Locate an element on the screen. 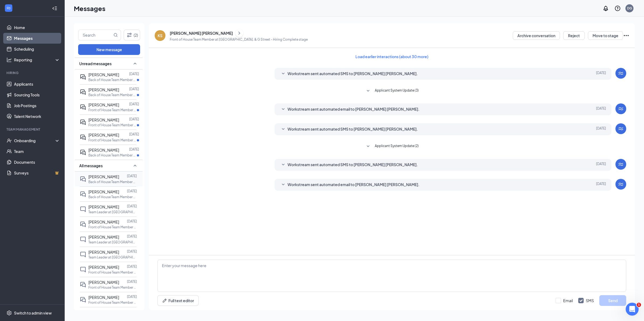 This screenshot has height=321, width=644. button: Archive conversation is located at coordinates (536, 36).